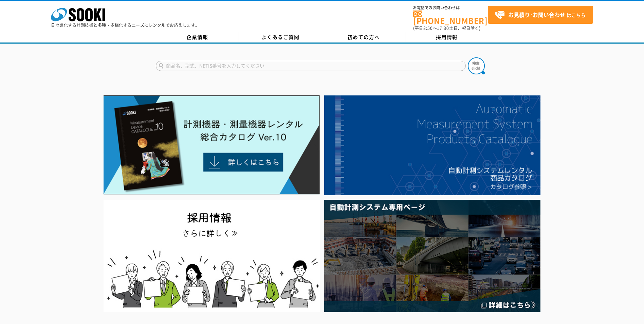  What do you see at coordinates (432, 256) in the screenshot?
I see `img: 自動計測システム専用ページ` at bounding box center [432, 256].